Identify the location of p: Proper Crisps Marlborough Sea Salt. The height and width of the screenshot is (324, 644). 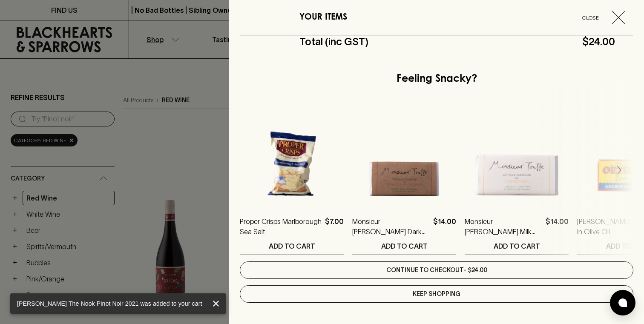
(281, 226).